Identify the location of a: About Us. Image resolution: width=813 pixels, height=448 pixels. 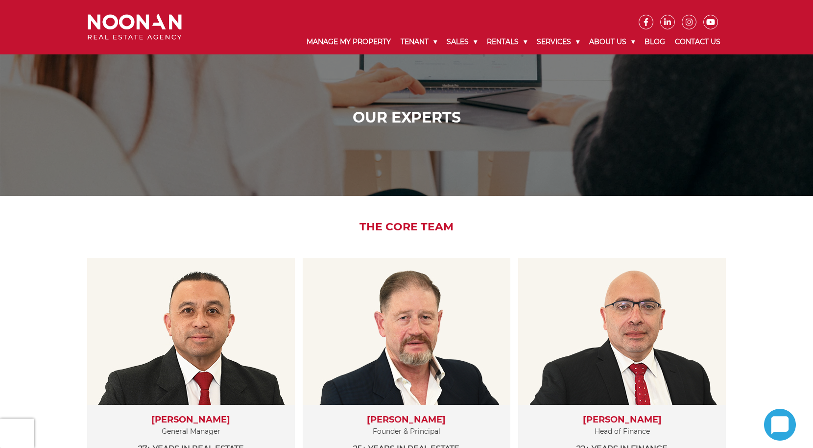
(612, 42).